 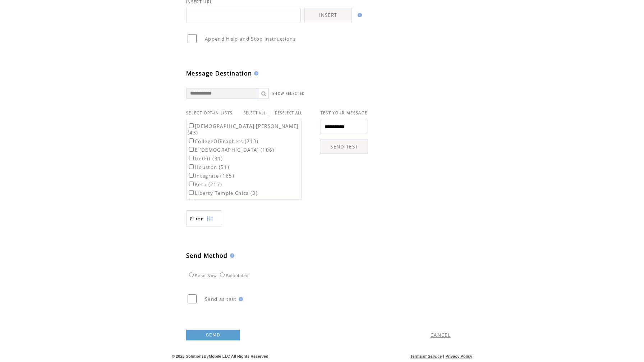 What do you see at coordinates (222, 275) in the screenshot?
I see `input: Scheduled` at bounding box center [222, 275].